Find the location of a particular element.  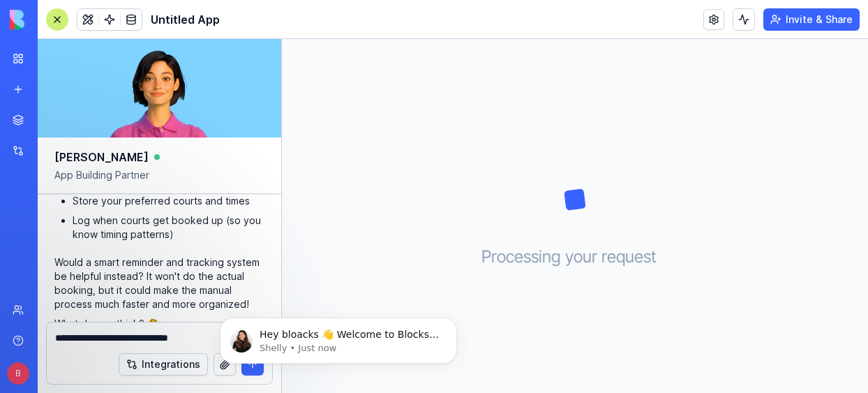

li: Store your preferred courts and times is located at coordinates (168, 201).